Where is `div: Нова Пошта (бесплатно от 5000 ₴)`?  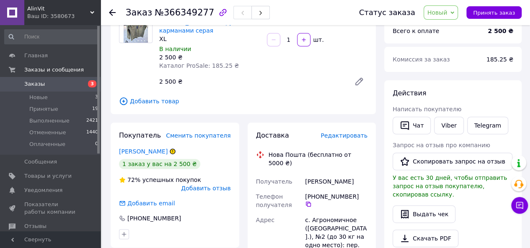
div: Нова Пошта (бесплатно от 5000 ₴) is located at coordinates (318, 159).